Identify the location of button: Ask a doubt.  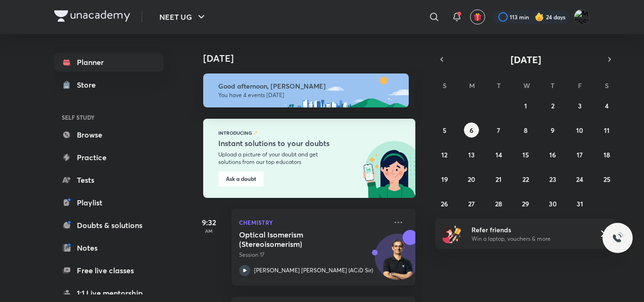
(241, 179).